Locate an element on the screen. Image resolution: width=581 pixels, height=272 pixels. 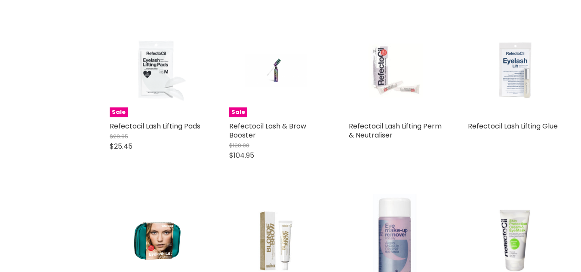
span: $120.00 is located at coordinates (239, 145).